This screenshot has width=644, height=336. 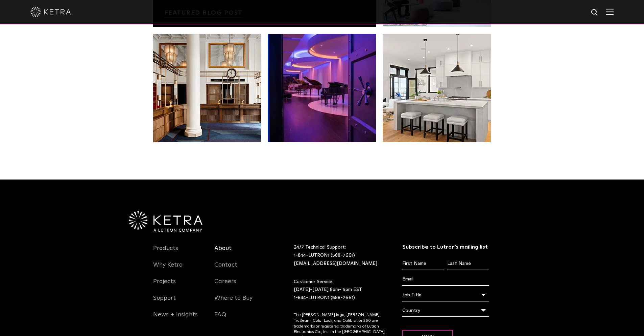 What do you see at coordinates (595, 12) in the screenshot?
I see `img: search icon` at bounding box center [595, 12].